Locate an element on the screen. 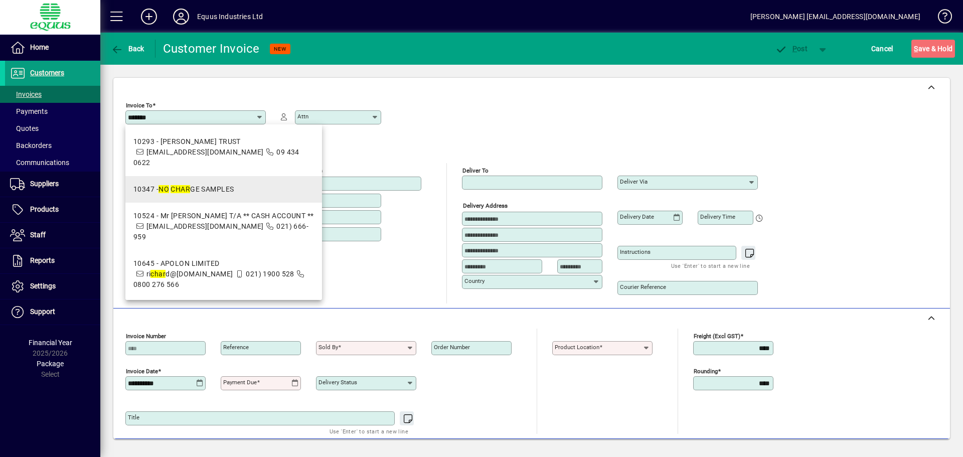 Image resolution: width=963 pixels, height=457 pixels. mat-label: Title is located at coordinates (133, 417).